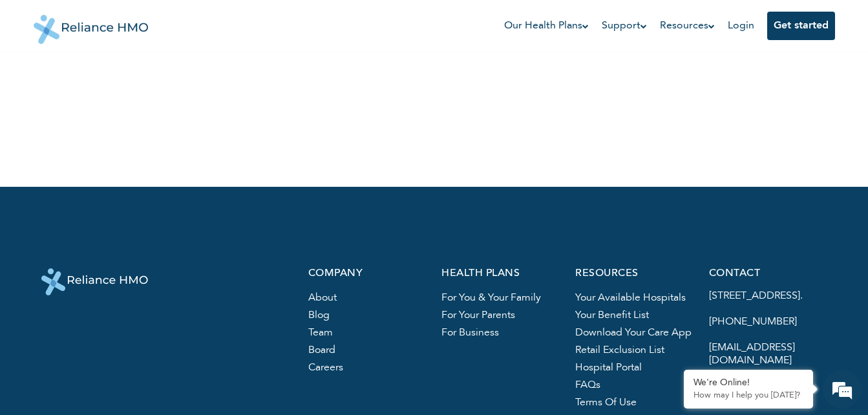  What do you see at coordinates (633, 333) in the screenshot?
I see `a: Download your care app` at bounding box center [633, 333].